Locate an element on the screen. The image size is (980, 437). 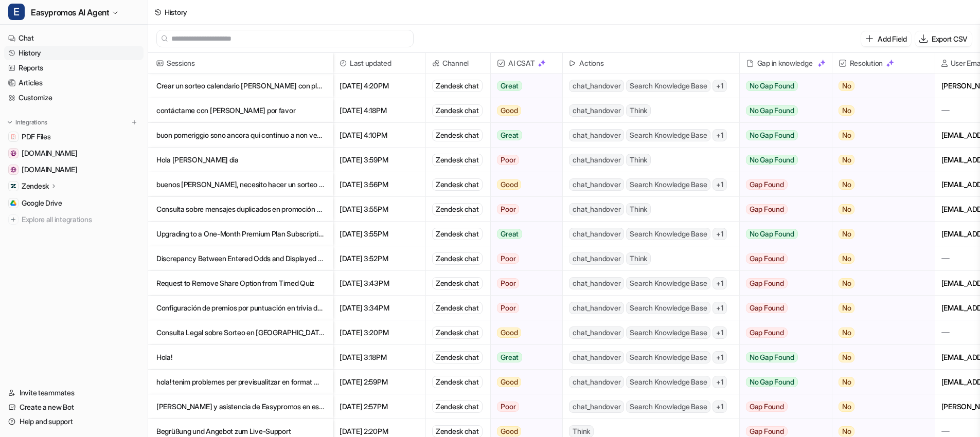
span: Last updated is located at coordinates (379, 63).